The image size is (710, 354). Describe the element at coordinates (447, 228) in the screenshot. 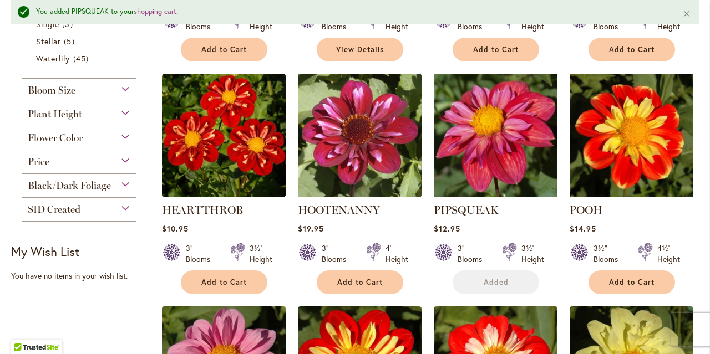

I see `span: $12.95` at that location.